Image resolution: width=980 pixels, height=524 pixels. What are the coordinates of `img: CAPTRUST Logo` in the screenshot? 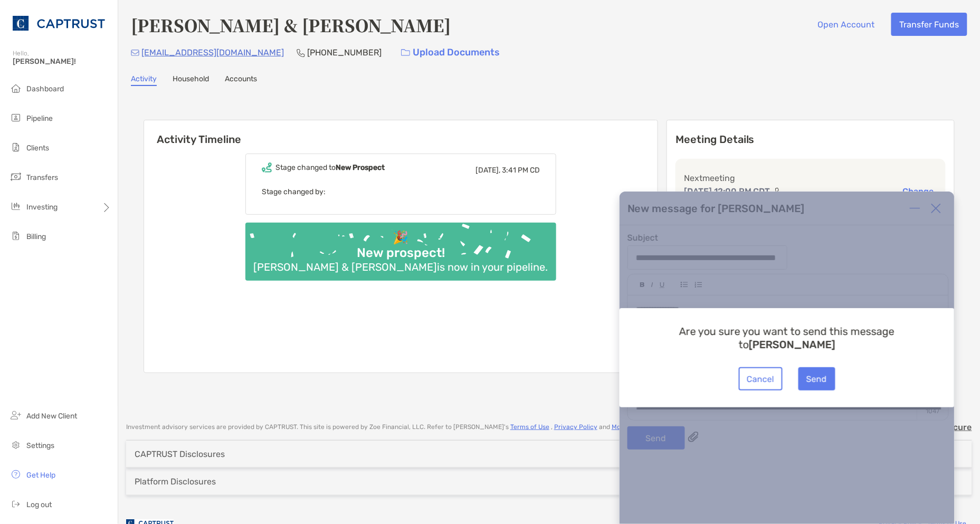 It's located at (58, 23).